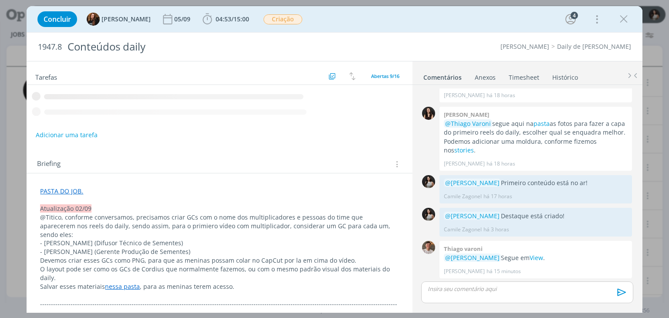 This screenshot has width=669, height=318. What do you see at coordinates (183, 19) in the screenshot?
I see `div: 05/09` at bounding box center [183, 19].